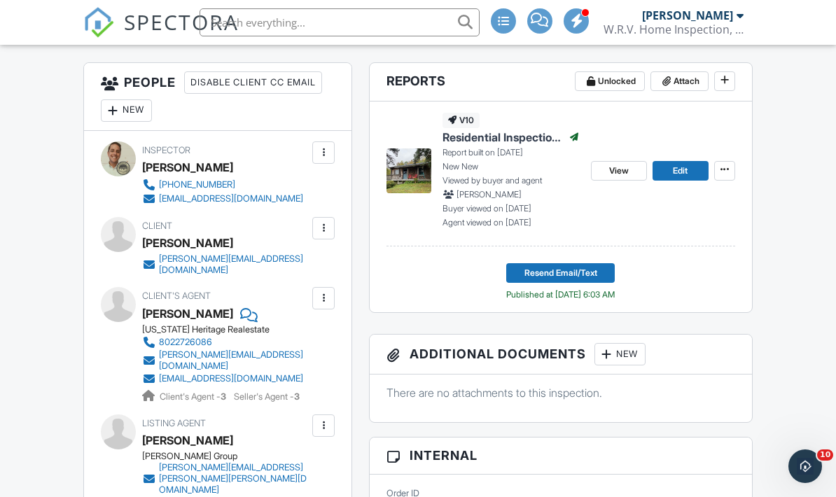  I want to click on span: 10, so click(824, 455).